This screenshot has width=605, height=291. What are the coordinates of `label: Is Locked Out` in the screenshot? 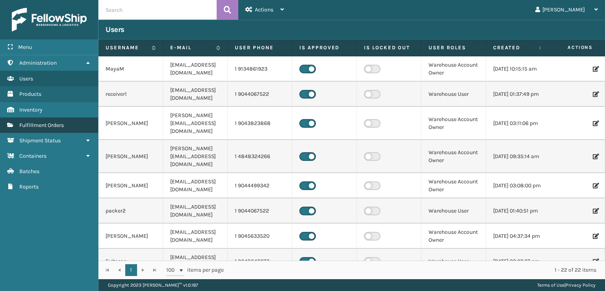 It's located at (389, 48).